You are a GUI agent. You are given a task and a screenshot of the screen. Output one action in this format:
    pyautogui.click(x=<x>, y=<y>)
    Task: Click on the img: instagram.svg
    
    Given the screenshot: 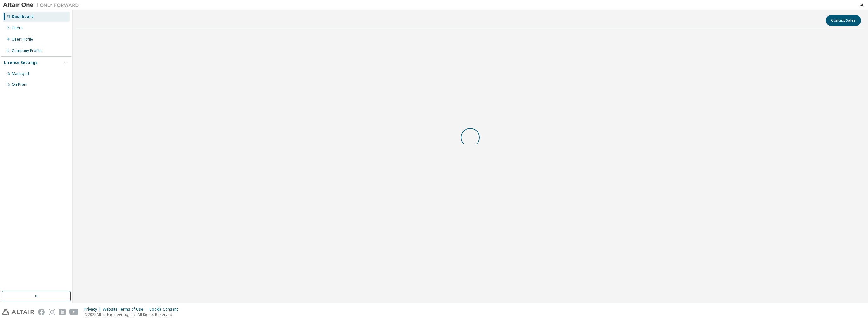 What is the action you would take?
    pyautogui.click(x=51, y=312)
    